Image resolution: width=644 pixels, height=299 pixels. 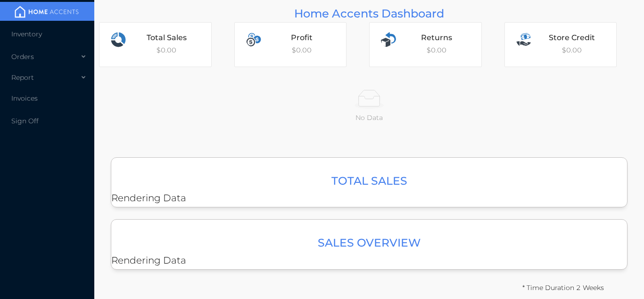 I want to click on img: mainBanner, so click(x=47, y=12).